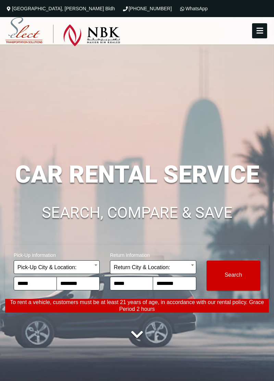 This screenshot has width=274, height=381. Describe the element at coordinates (153, 267) in the screenshot. I see `span: Return City & Location:` at that location.